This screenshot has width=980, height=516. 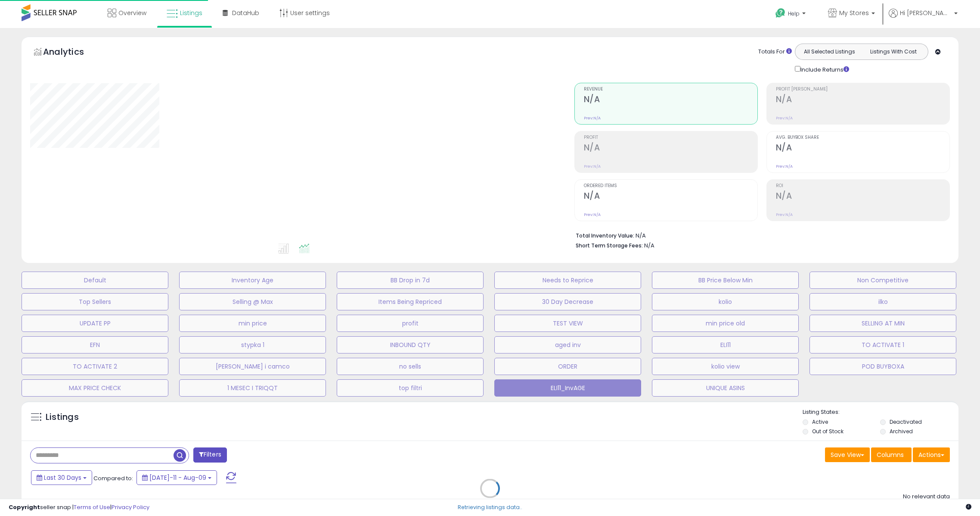 I want to click on span: Overview, so click(x=132, y=13).